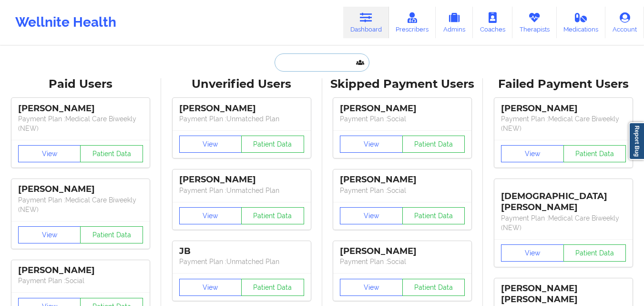  I want to click on a: Dashboard, so click(366, 23).